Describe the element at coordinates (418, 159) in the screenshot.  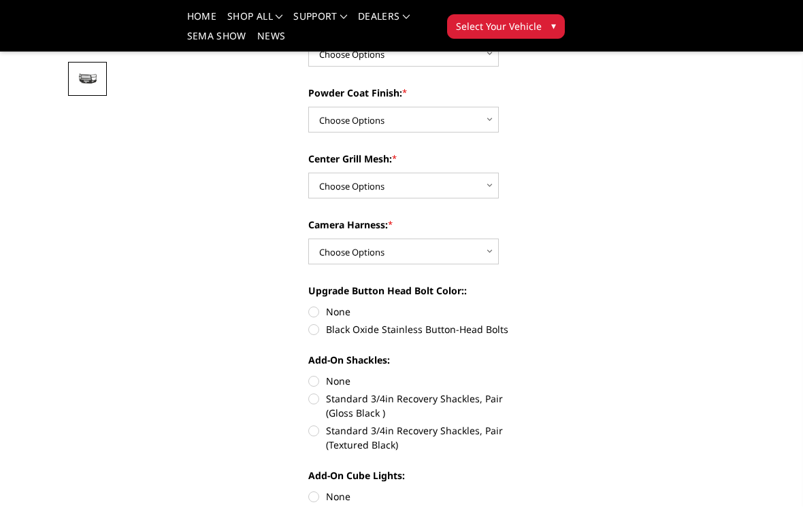
I see `label: Center Grill Mesh:` at that location.